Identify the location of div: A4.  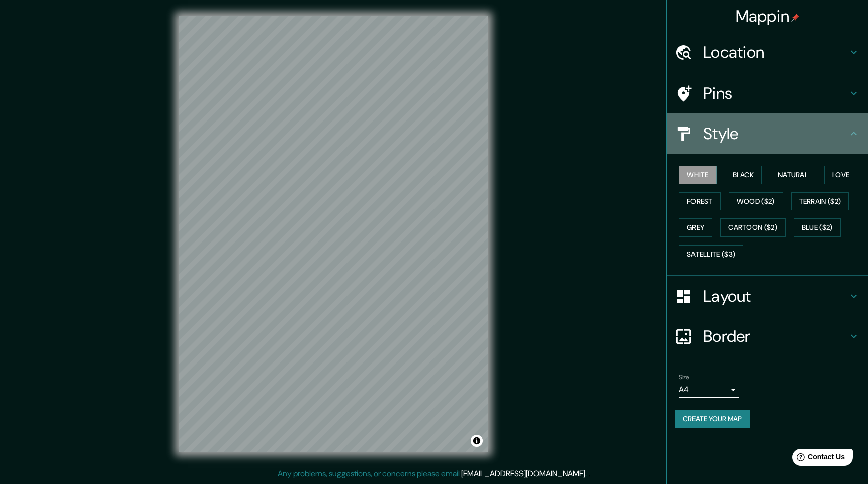
(709, 390).